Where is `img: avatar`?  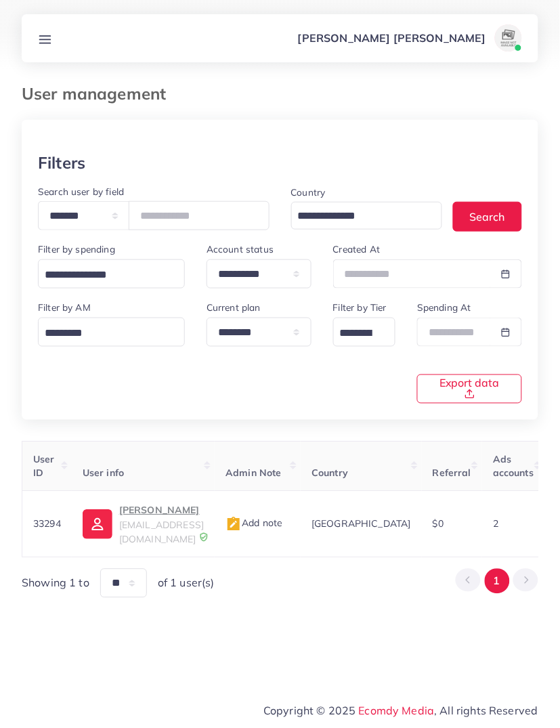
img: avatar is located at coordinates (509, 38).